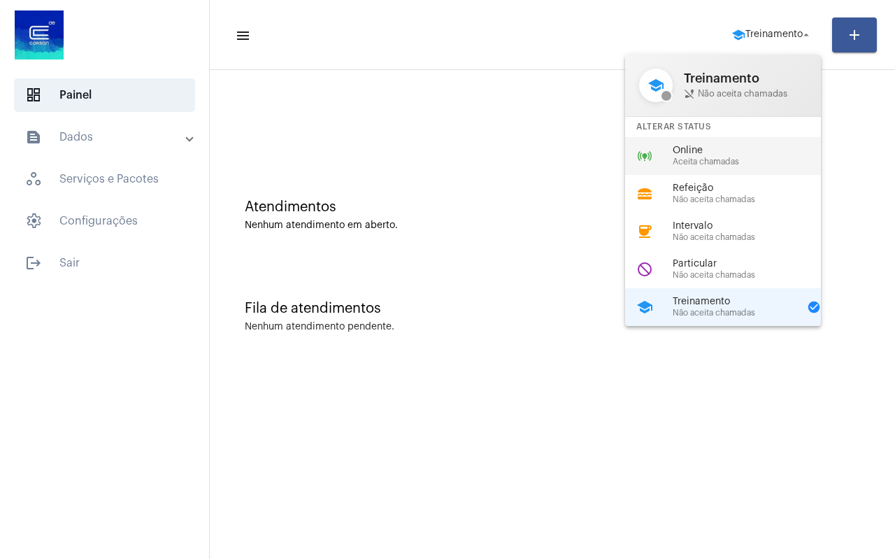 This screenshot has height=559, width=895. What do you see at coordinates (752, 162) in the screenshot?
I see `span: Aceita chamadas` at bounding box center [752, 162].